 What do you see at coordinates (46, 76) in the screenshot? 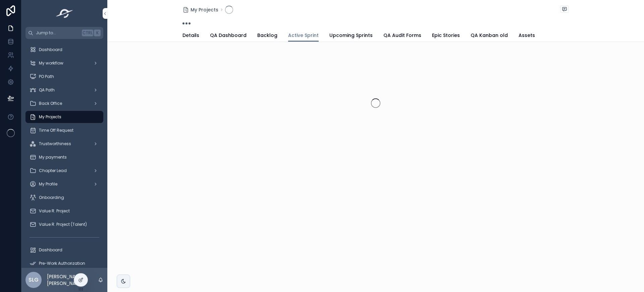
I see `span: PO Path` at bounding box center [46, 76].